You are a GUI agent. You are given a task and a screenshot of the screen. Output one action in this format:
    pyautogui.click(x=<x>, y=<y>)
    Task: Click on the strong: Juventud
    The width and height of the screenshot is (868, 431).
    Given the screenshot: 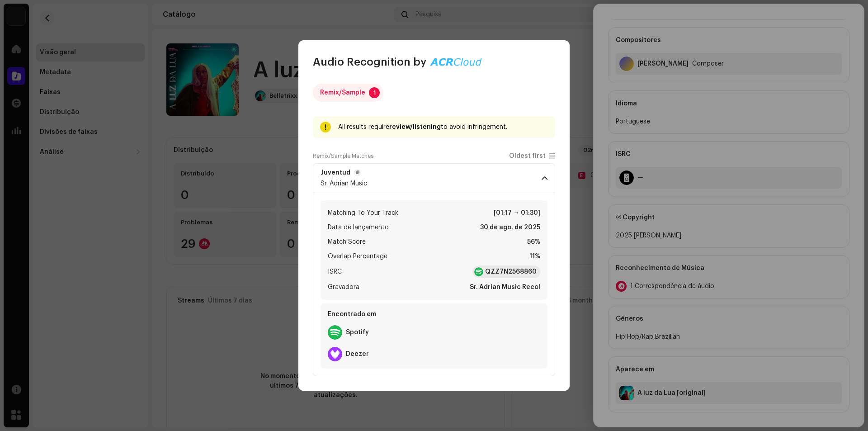 What is the action you would take?
    pyautogui.click(x=335, y=172)
    